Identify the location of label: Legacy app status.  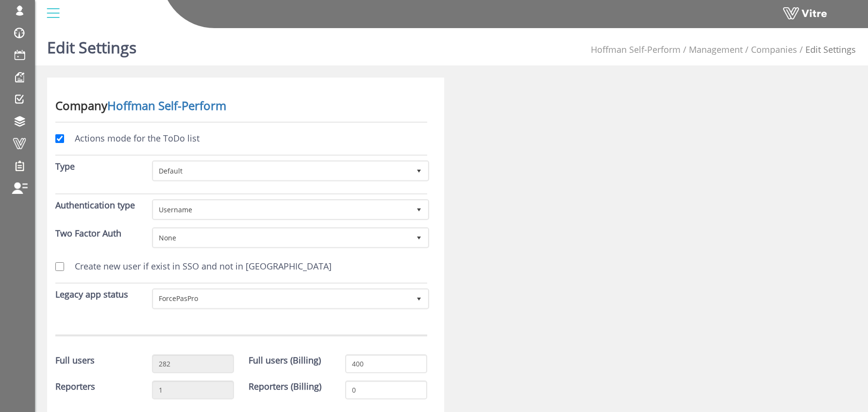
(92, 295).